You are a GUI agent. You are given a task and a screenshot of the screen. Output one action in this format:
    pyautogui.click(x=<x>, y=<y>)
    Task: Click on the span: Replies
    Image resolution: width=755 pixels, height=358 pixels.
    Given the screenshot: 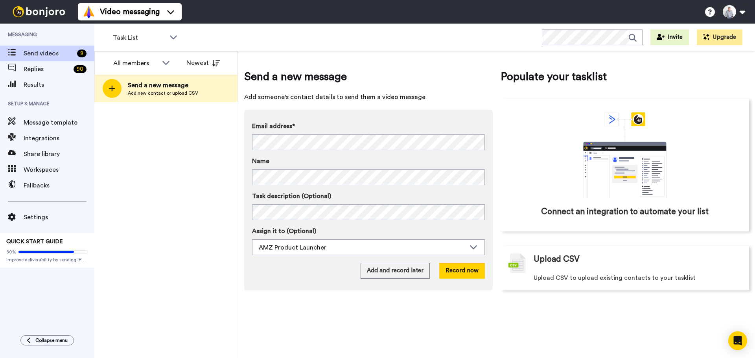 What is the action you would take?
    pyautogui.click(x=47, y=69)
    